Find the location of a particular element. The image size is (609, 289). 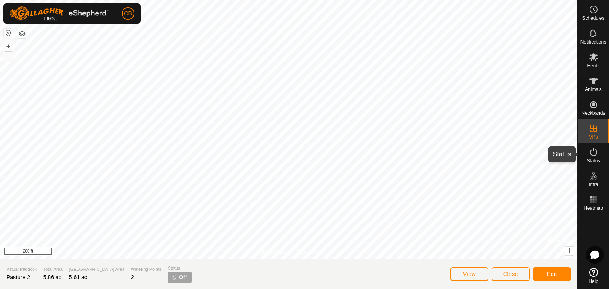

a: Help is located at coordinates (593, 276).